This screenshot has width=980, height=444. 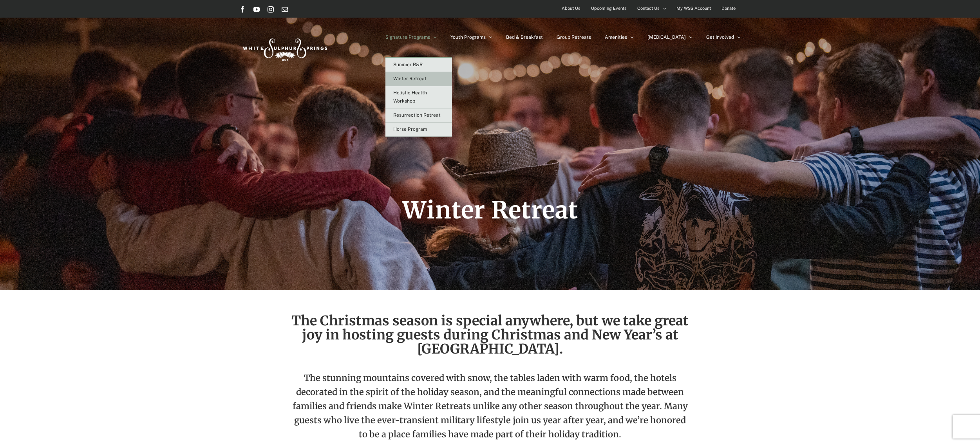 What do you see at coordinates (720, 37) in the screenshot?
I see `span: Get Involved` at bounding box center [720, 37].